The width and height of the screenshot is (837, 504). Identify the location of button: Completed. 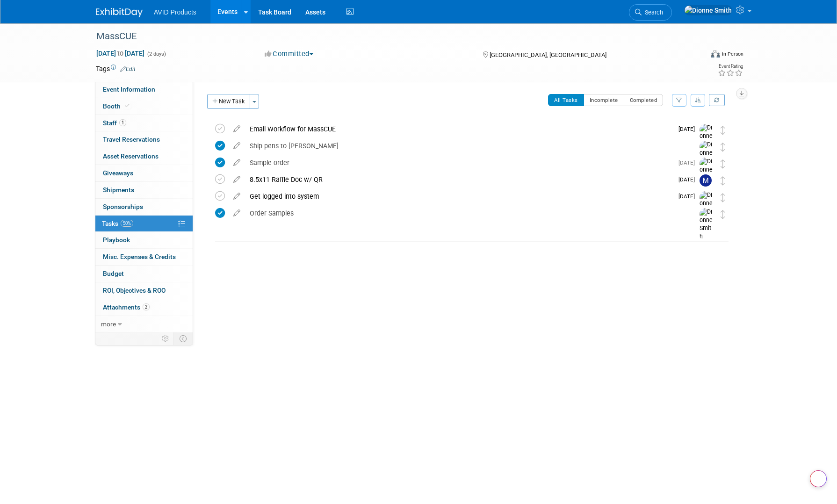
(644, 100).